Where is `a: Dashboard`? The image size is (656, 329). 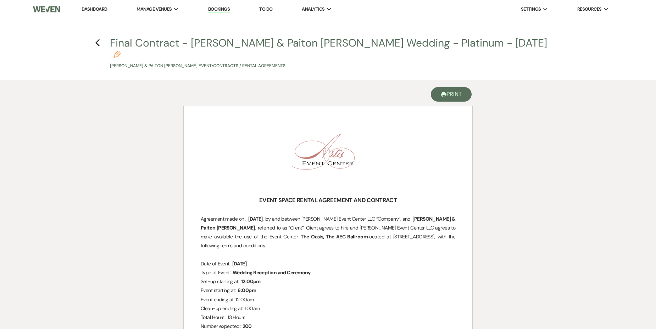 a: Dashboard is located at coordinates (94, 9).